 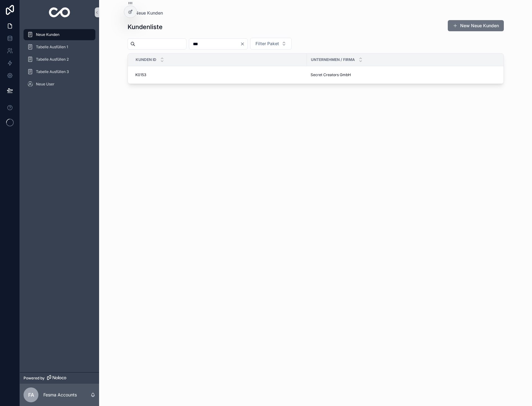 What do you see at coordinates (475, 26) in the screenshot?
I see `button: New Neue Kunden` at bounding box center [475, 26].